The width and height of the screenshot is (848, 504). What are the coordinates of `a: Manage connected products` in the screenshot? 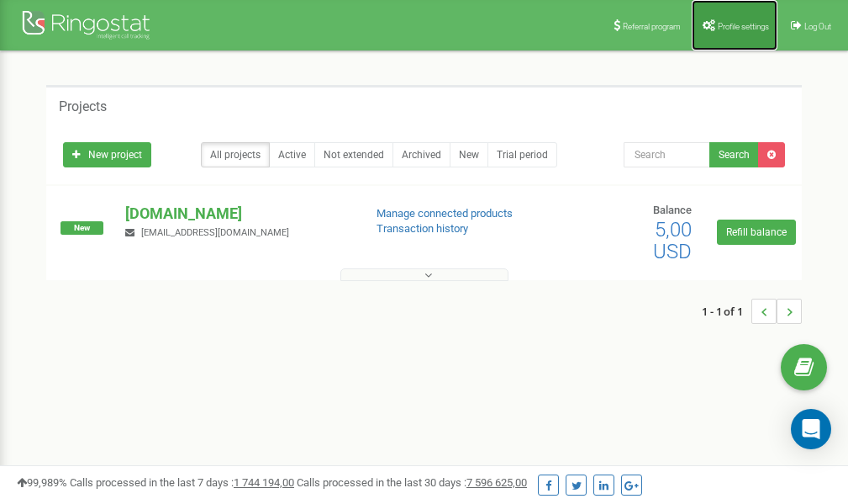 It's located at (445, 213).